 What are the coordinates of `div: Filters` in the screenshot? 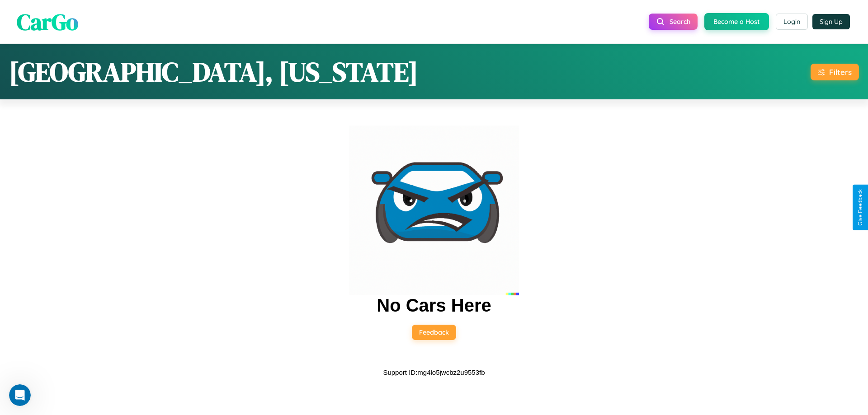 It's located at (841, 72).